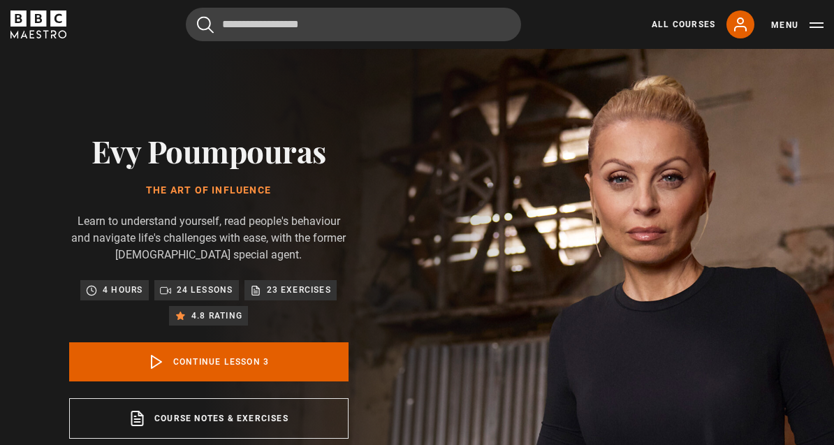 The width and height of the screenshot is (834, 445). I want to click on svg: BBC Maestro, so click(38, 24).